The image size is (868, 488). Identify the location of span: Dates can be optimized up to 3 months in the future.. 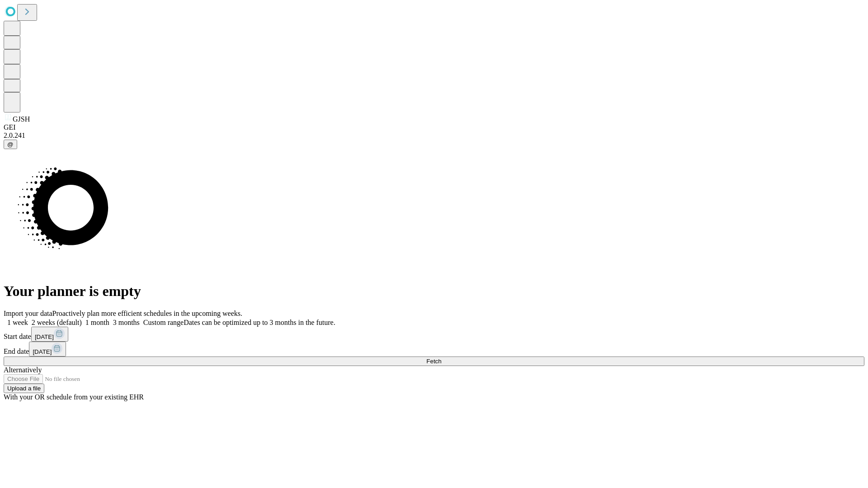
(259, 322).